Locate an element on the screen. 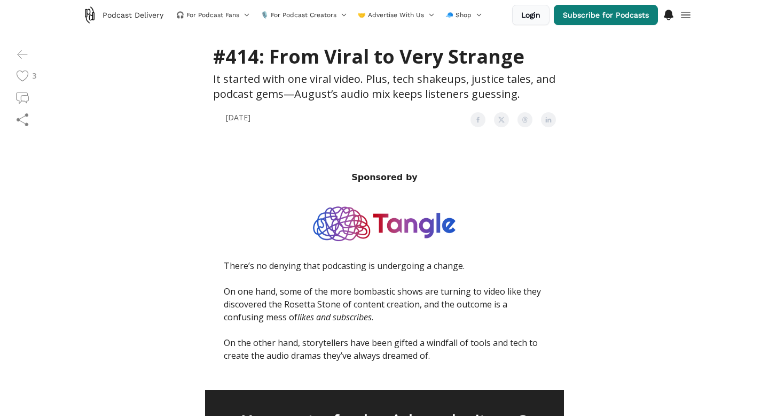 This screenshot has width=769, height=416. img: tangle.png is located at coordinates (385, 223).